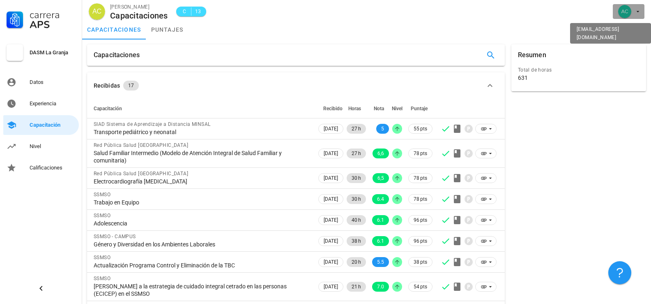 This screenshot has height=304, width=651. Describe the element at coordinates (532, 55) in the screenshot. I see `div: Resumen` at that location.